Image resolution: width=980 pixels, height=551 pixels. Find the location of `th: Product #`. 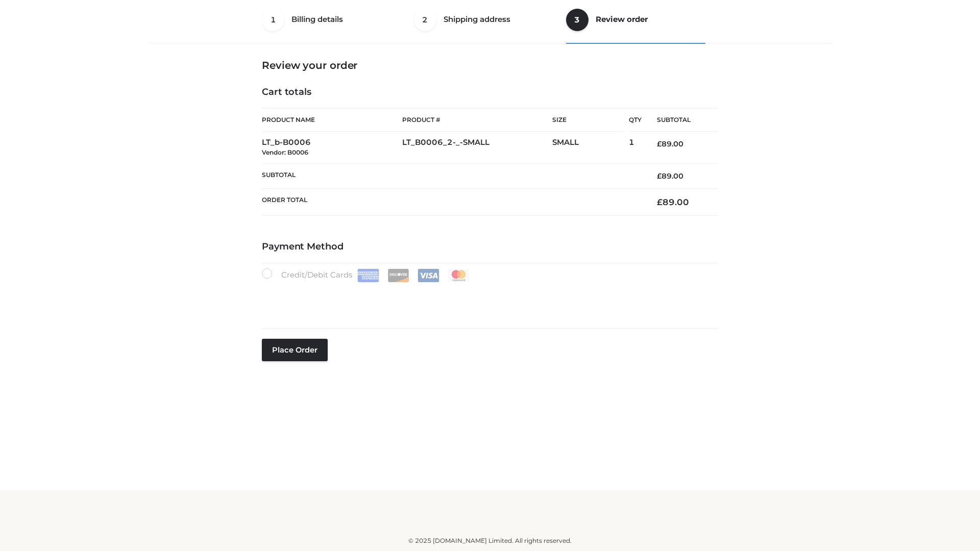

th: Product # is located at coordinates (477, 120).